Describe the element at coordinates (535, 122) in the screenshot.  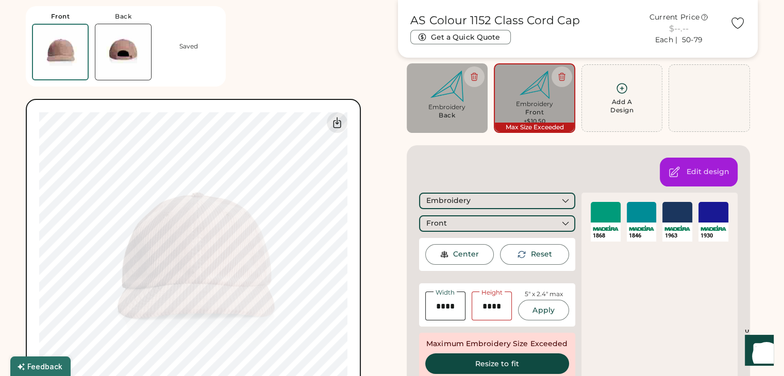
I see `div: +$10.50` at that location.